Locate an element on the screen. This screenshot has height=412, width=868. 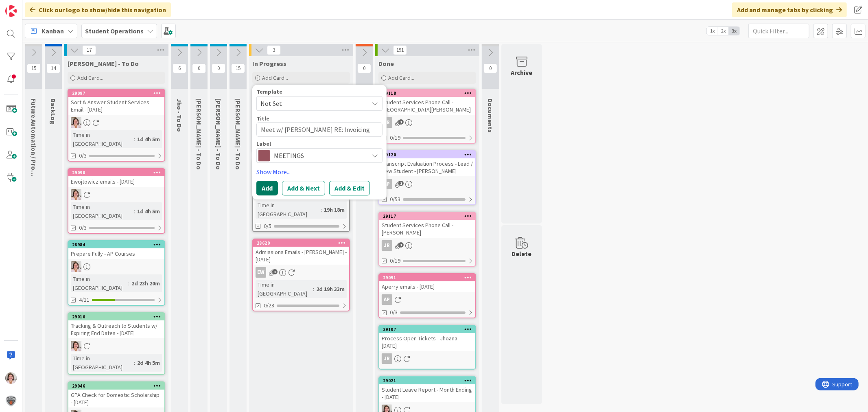
div: Prepare Fully - AP Courses is located at coordinates (117, 253).